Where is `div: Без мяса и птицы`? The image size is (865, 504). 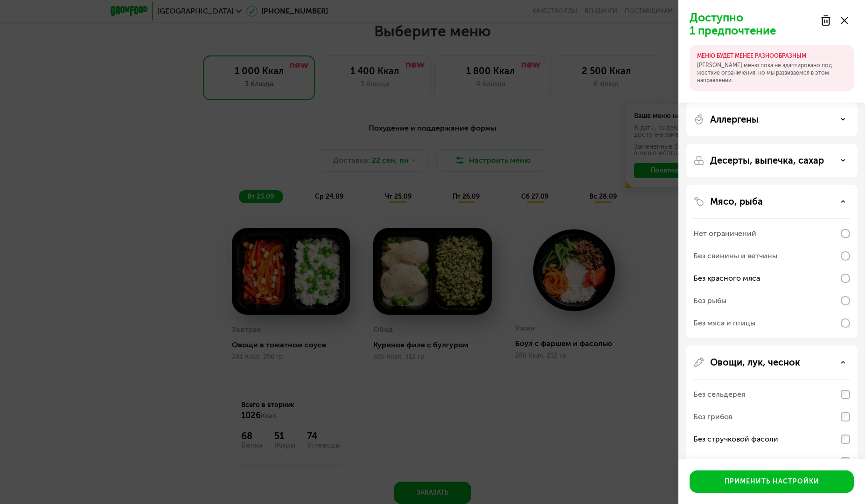 div: Без мяса и птицы is located at coordinates (724, 323).